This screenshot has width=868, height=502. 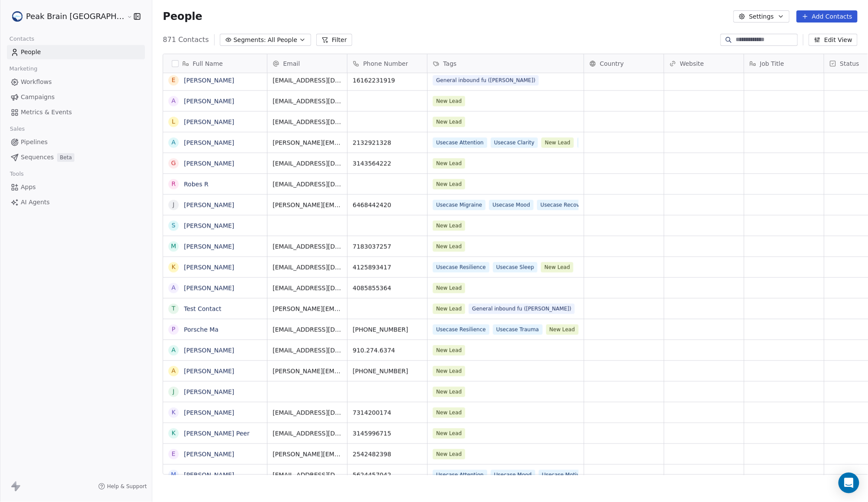 What do you see at coordinates (37, 97) in the screenshot?
I see `span: Campaigns` at bounding box center [37, 97].